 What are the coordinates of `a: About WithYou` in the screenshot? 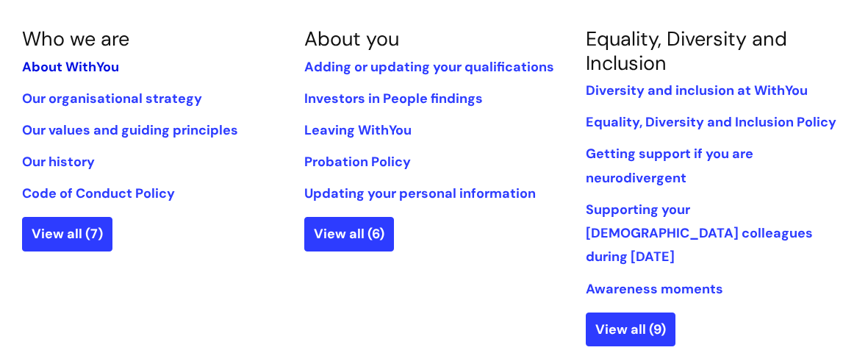 It's located at (71, 67).